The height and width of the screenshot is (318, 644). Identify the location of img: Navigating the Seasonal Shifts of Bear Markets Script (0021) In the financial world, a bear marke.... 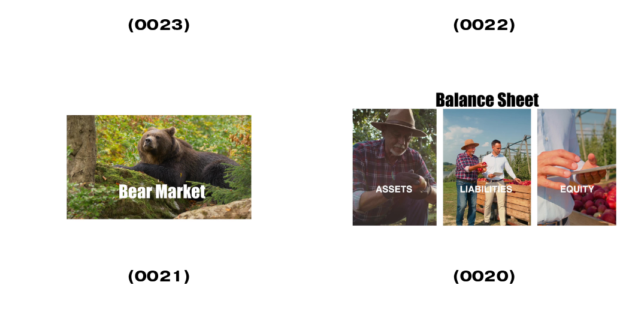
(158, 166).